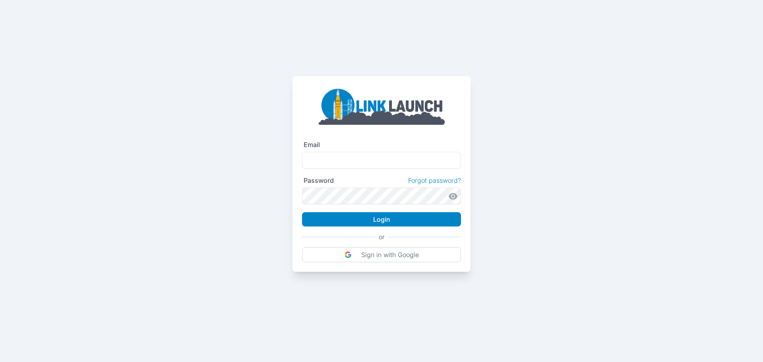  I want to click on a: Forgot password?, so click(435, 181).